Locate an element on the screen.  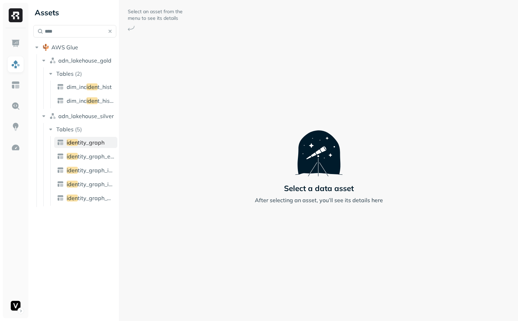
img: Insights is located at coordinates (16, 127).